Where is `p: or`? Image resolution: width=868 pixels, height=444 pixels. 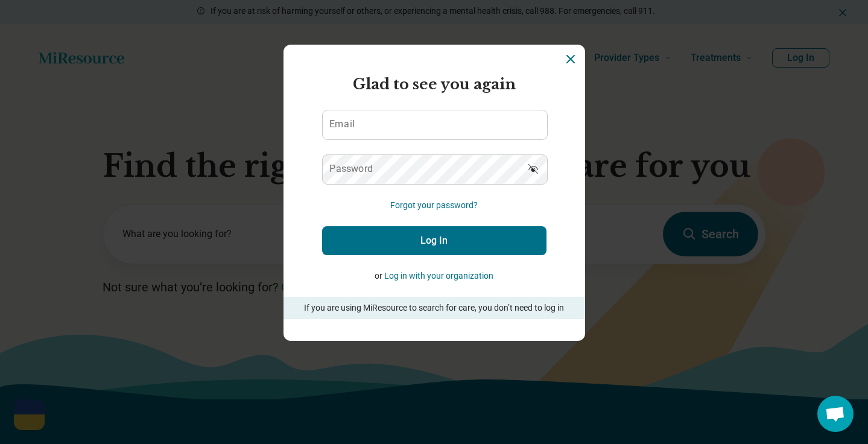 p: or is located at coordinates (434, 276).